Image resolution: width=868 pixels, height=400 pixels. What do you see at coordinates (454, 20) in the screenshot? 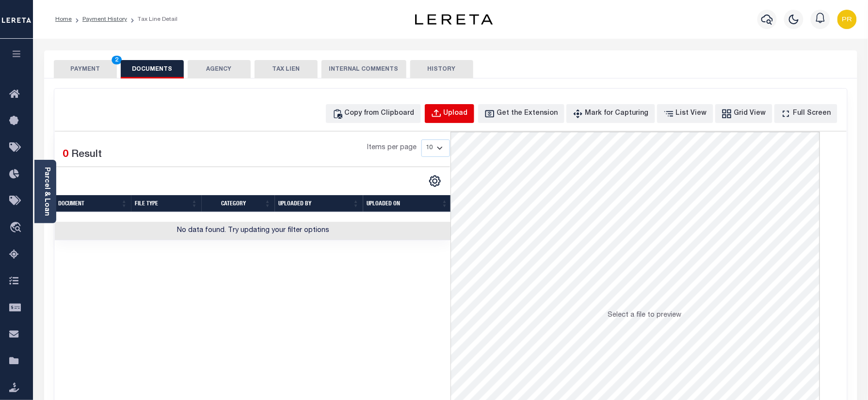
I see `img: logo-dark.svg` at bounding box center [454, 20].